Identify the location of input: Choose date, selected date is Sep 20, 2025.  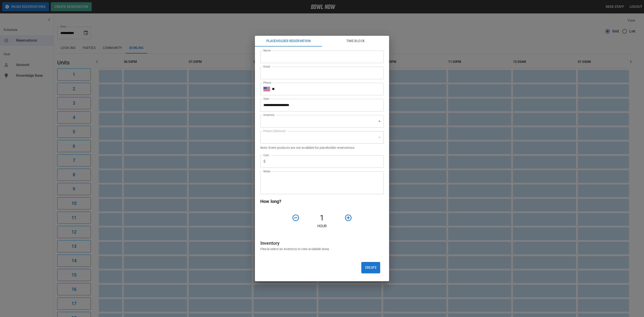
(320, 105).